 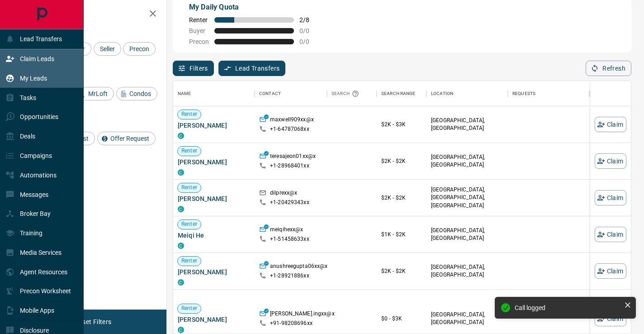 What do you see at coordinates (310, 20) in the screenshot?
I see `span: 2 / 8` at bounding box center [310, 20].